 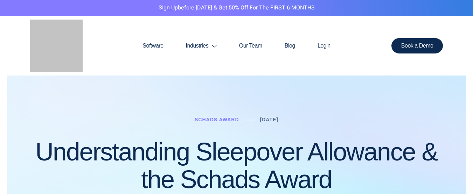 I want to click on h1: Understanding Sleepover Allowance & the Schads Award, so click(x=237, y=166).